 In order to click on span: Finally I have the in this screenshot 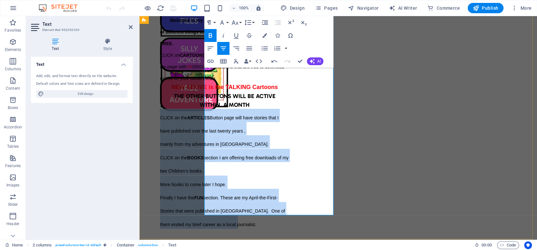, I will do `click(38, 182)`.